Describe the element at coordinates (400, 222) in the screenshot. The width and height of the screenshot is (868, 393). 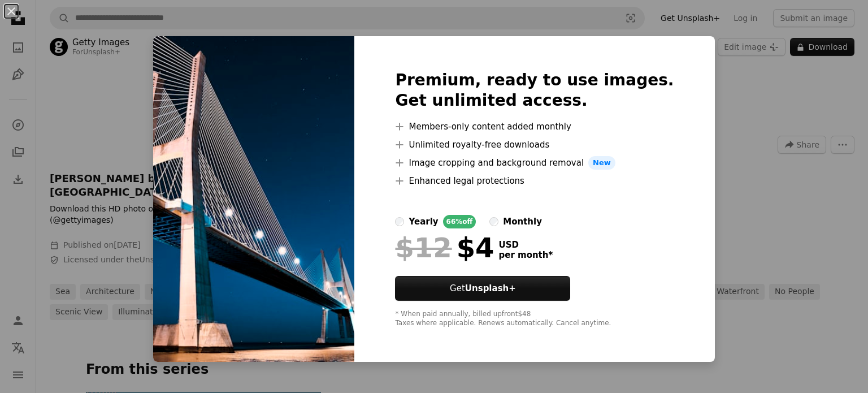
I see `input: yearly66%off` at that location.